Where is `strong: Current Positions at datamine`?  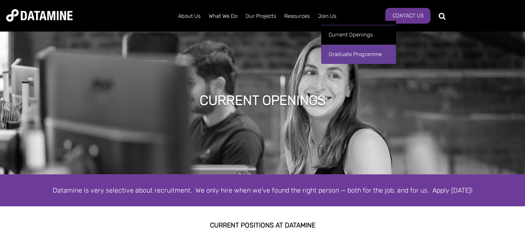
strong: Current Positions at datamine is located at coordinates (262, 225).